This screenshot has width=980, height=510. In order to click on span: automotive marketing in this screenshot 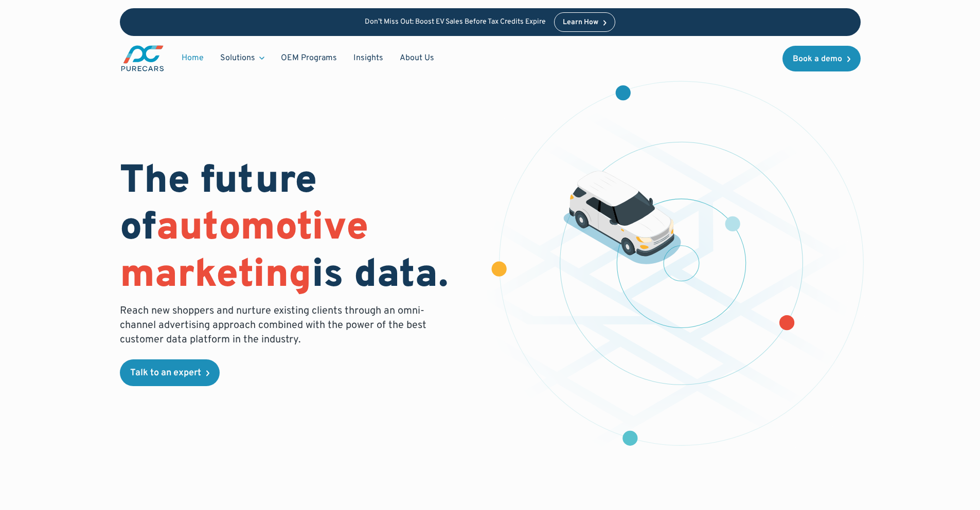, I will do `click(244, 252)`.